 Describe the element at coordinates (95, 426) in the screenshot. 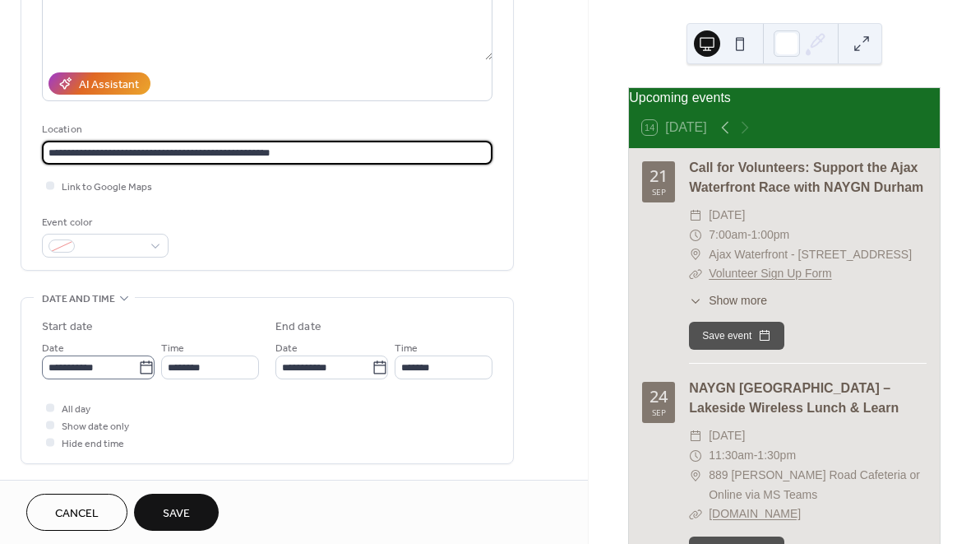

I see `span: Show date only` at that location.